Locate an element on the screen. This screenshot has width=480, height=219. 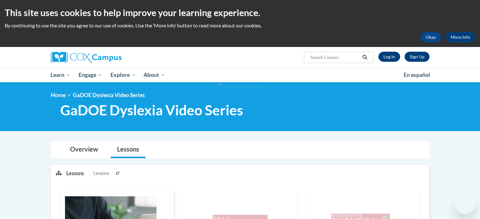
span: Explore is located at coordinates (123, 75).